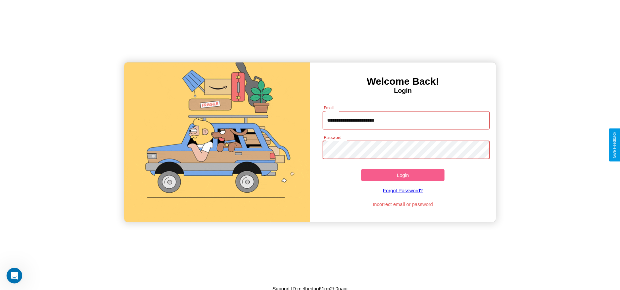 Image resolution: width=620 pixels, height=290 pixels. Describe the element at coordinates (402, 204) in the screenshot. I see `p: Incorrect email or password` at that location.